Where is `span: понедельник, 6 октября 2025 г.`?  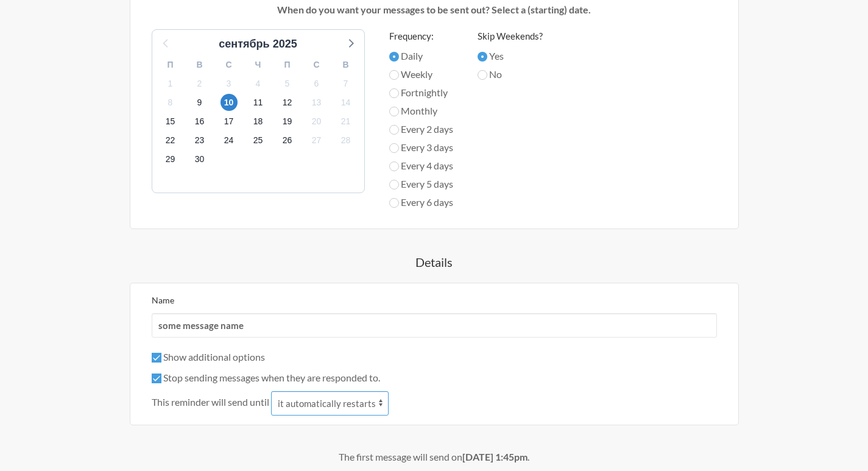 span: понедельник, 6 октября 2025 г. is located at coordinates (317, 84).